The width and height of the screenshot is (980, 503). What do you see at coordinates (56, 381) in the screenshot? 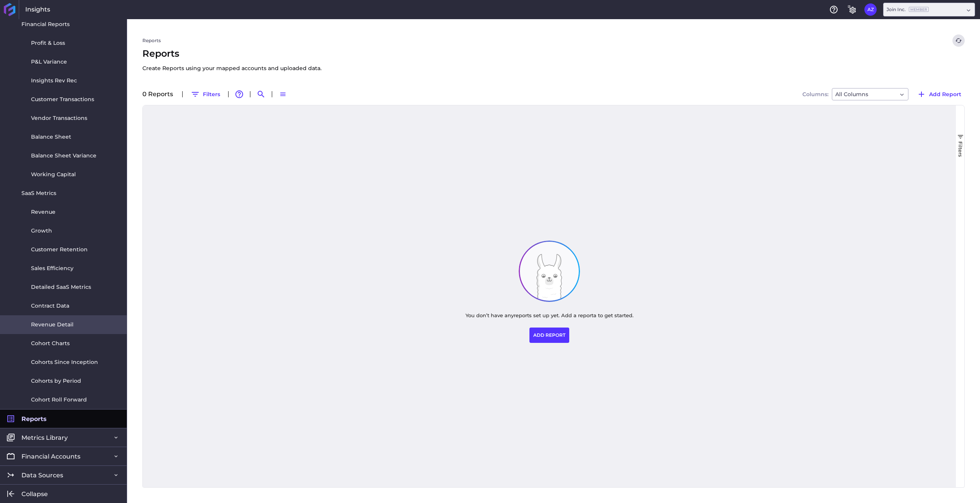
I see `span: Cohorts by Period` at bounding box center [56, 381].